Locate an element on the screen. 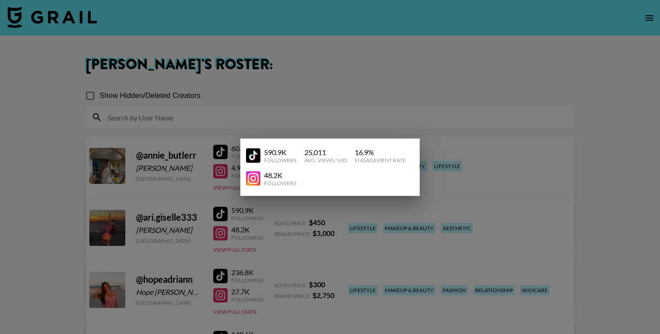  div: Engagement Rate is located at coordinates (380, 160).